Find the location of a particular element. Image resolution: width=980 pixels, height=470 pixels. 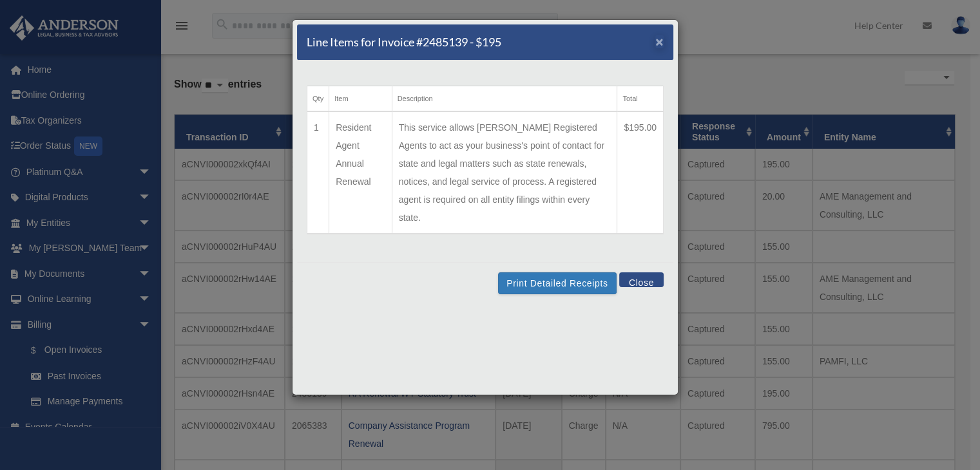

td: $195.00 is located at coordinates (640, 173).